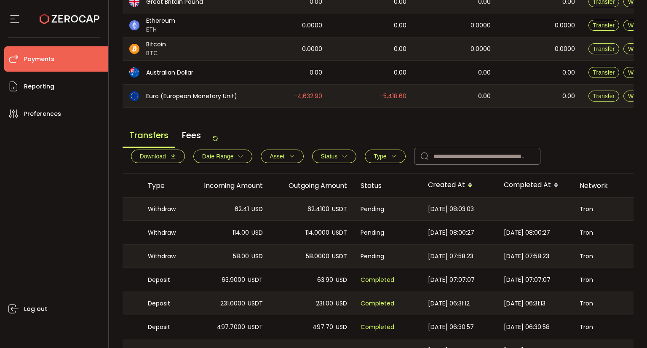  I want to click on span: Pending, so click(373, 233).